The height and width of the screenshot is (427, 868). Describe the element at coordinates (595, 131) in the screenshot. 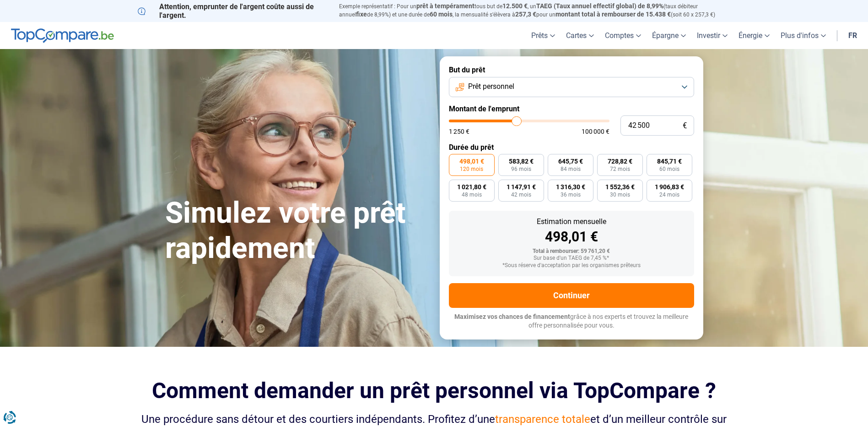

I see `span: 100 000 €` at that location.